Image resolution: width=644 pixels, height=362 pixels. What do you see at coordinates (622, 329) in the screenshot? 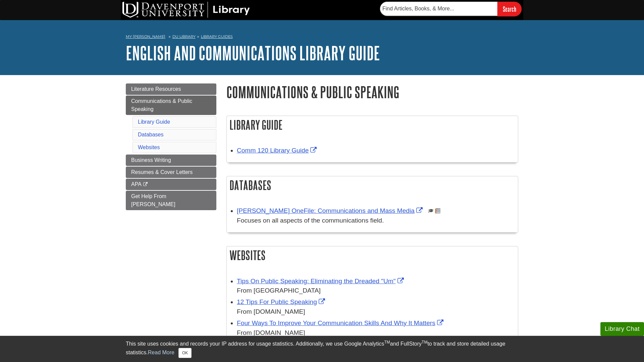
I see `button: Library Chat` at bounding box center [622, 329].